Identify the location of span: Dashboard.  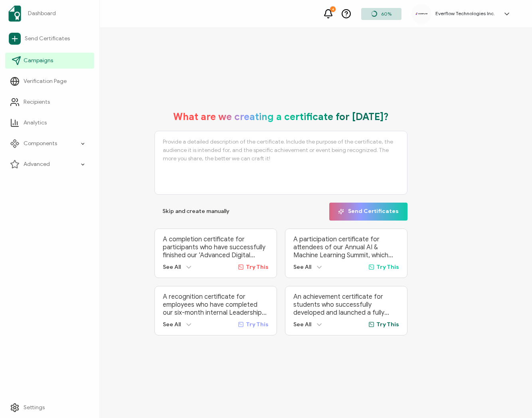
(42, 14).